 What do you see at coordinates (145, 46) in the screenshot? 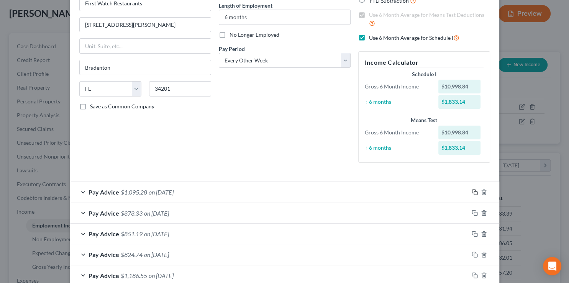
I see `input: Unit, Suite, etc...` at bounding box center [145, 46].